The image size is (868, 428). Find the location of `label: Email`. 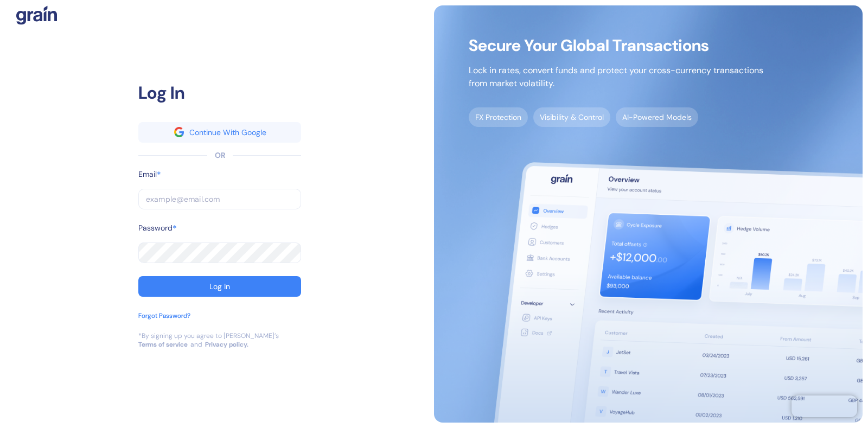

label: Email is located at coordinates (148, 174).